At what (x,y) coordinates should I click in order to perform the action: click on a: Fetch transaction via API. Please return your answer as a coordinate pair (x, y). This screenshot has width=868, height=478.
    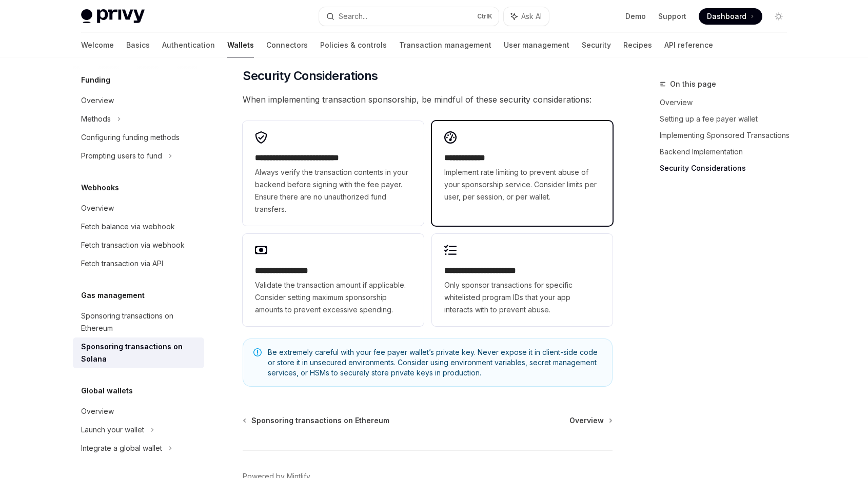
    Looking at the image, I should click on (138, 263).